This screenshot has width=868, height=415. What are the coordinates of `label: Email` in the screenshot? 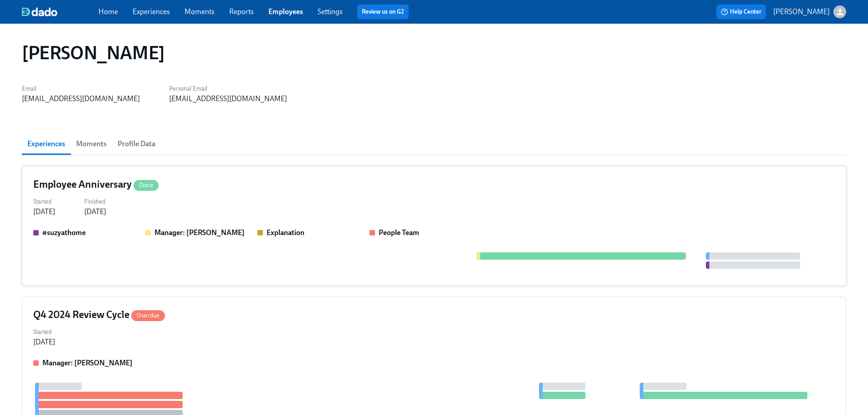 It's located at (81, 89).